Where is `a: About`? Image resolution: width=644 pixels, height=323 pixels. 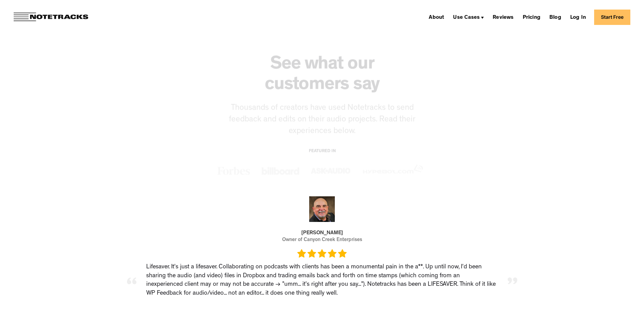
a: About is located at coordinates (436, 17).